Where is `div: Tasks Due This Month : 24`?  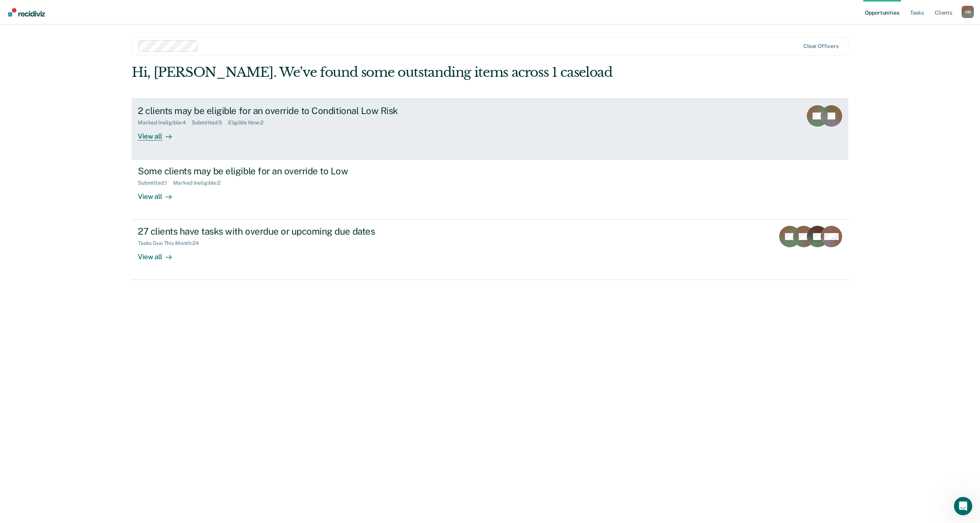 div: Tasks Due This Month : 24 is located at coordinates (171, 243).